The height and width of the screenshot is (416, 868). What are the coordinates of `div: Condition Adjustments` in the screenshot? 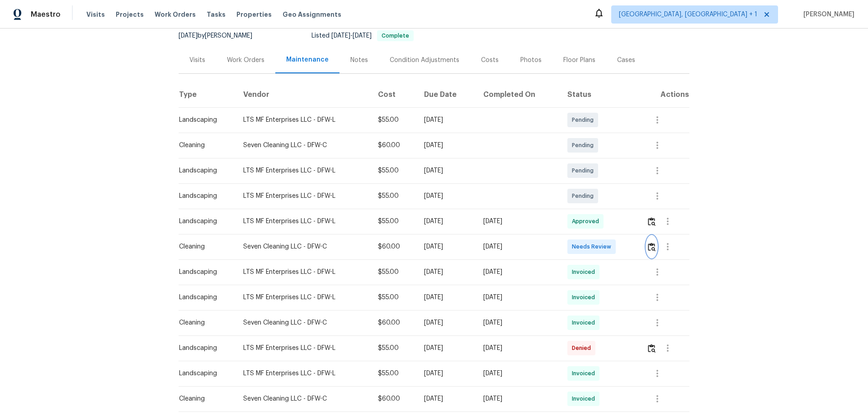 It's located at (425, 60).